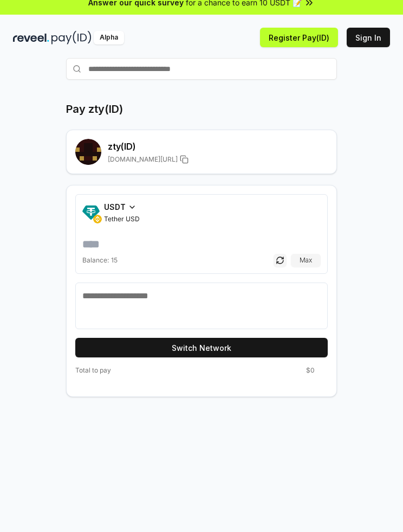 This screenshot has height=532, width=403. Describe the element at coordinates (299, 37) in the screenshot. I see `button: Register Pay(ID)` at that location.